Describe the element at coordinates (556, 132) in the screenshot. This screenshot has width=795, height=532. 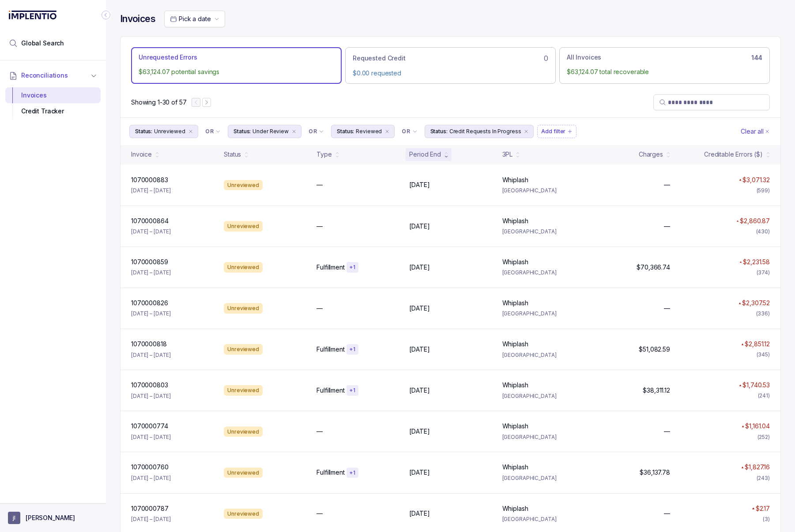
I see `li: Filter Chip Add filter` at that location.